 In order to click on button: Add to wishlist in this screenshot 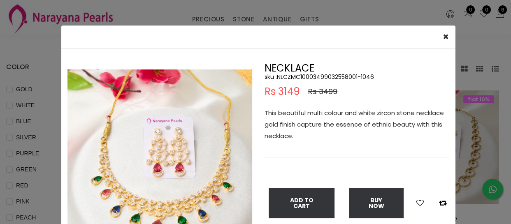, I will do `click(420, 203)`.